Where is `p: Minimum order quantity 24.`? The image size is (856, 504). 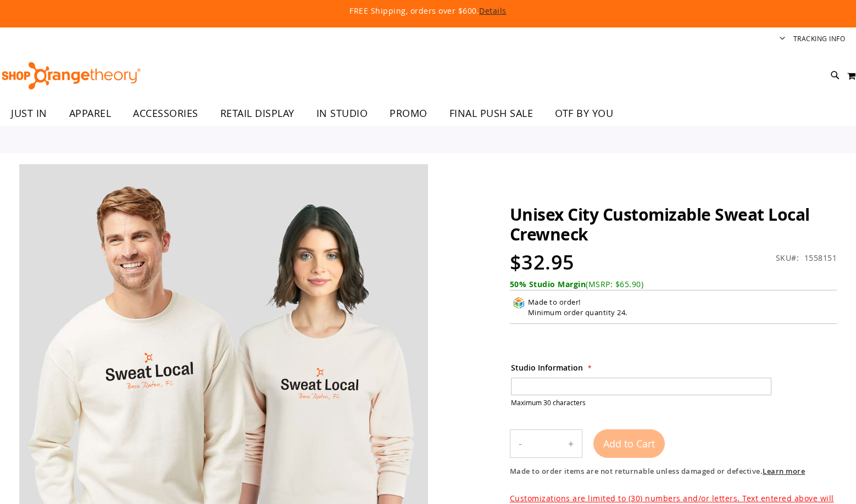
p: Minimum order quantity 24. is located at coordinates (577, 312).